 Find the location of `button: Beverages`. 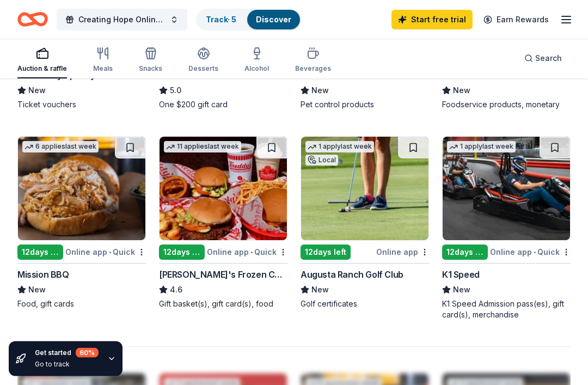

button: Beverages is located at coordinates (313, 61).